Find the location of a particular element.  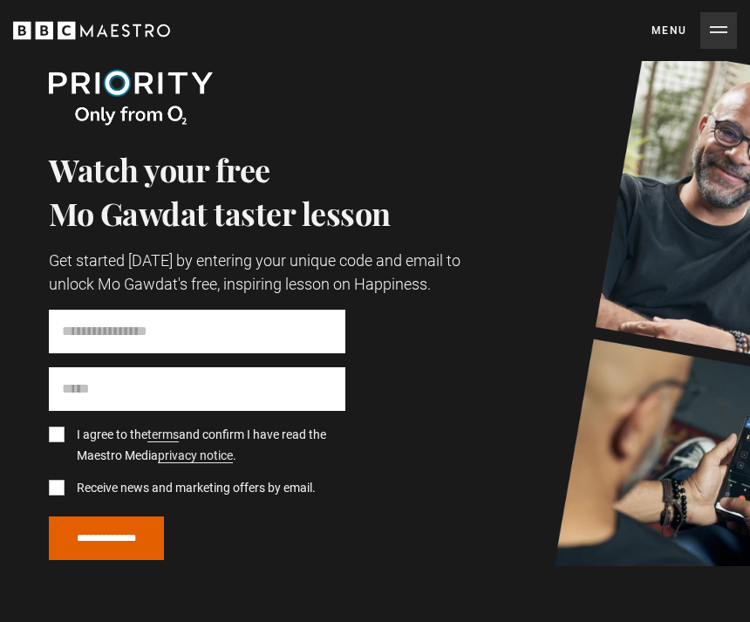

button: Toggle navigation is located at coordinates (695, 31).